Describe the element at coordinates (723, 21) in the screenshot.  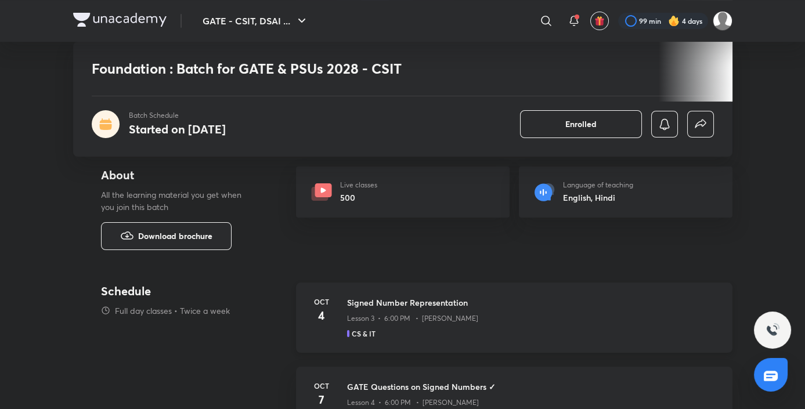
I see `img: Varsha Sharma` at that location.